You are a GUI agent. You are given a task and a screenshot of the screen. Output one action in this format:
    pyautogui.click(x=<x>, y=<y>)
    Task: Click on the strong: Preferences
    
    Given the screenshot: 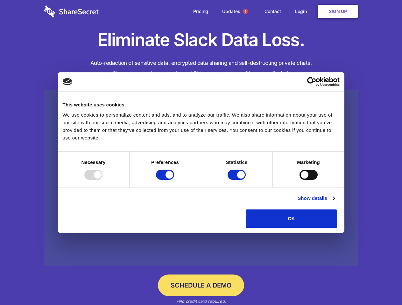 What is the action you would take?
    pyautogui.click(x=165, y=162)
    